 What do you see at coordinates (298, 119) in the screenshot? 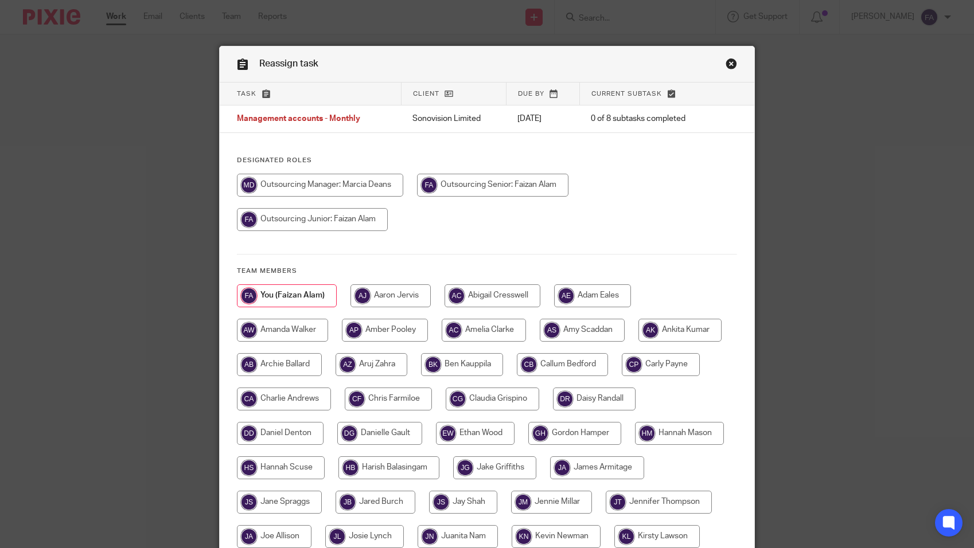
I see `span: Management accounts - Monthly` at bounding box center [298, 119].